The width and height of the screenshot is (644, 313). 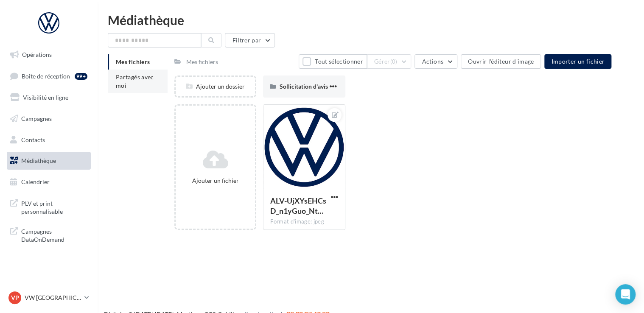 What do you see at coordinates (436, 61) in the screenshot?
I see `button: Actions` at bounding box center [436, 61].